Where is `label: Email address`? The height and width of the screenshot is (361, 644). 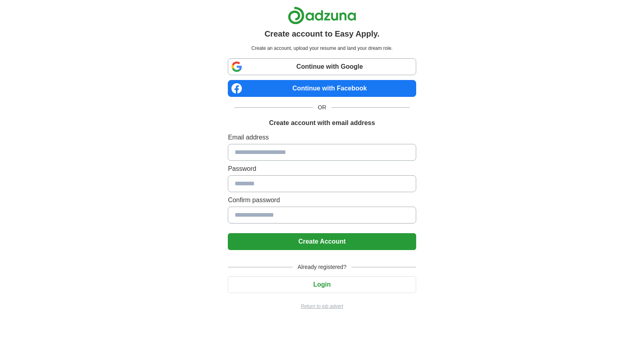
label: Email address is located at coordinates (321, 137).